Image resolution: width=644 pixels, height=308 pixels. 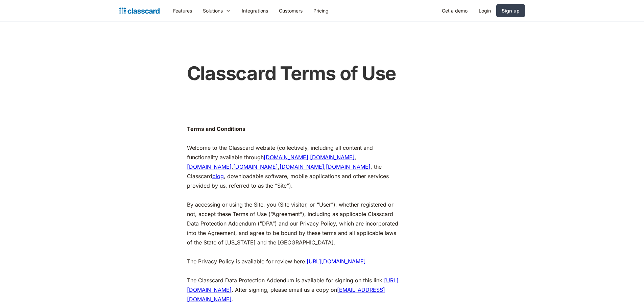 What do you see at coordinates (454, 11) in the screenshot?
I see `a: Get a demo` at bounding box center [454, 11].